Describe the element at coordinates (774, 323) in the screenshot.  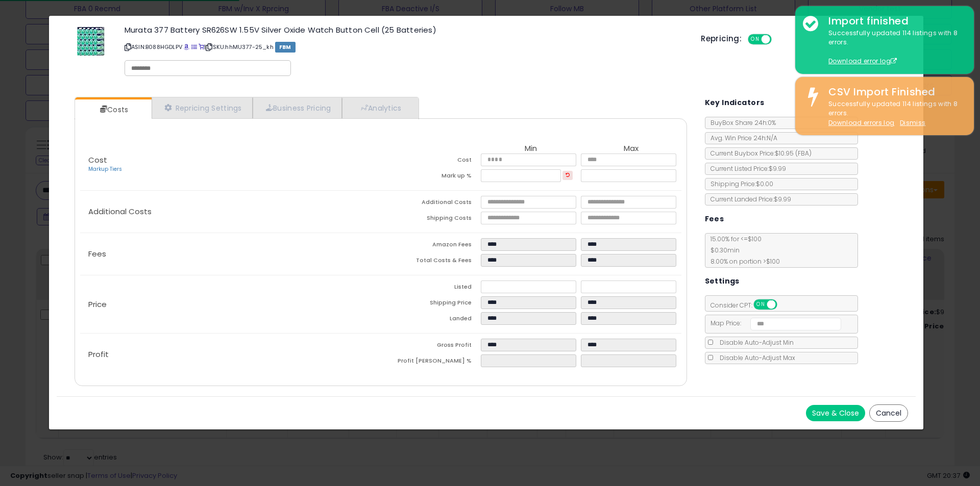
I see `span: Map Price:` at that location.